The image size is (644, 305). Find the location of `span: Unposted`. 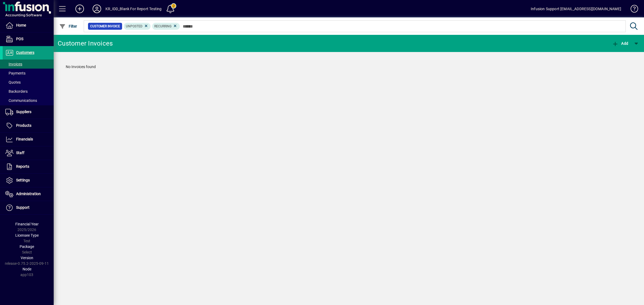

span: Unposted is located at coordinates (134, 26).